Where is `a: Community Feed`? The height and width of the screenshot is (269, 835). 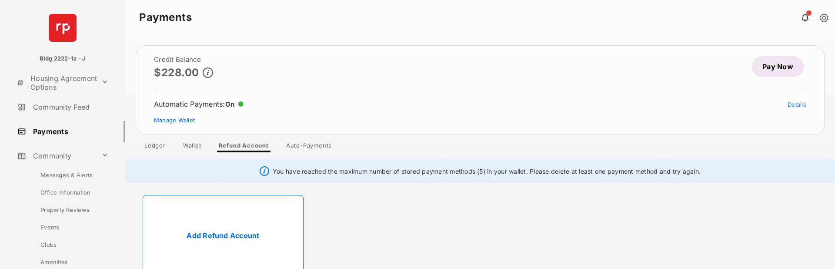
a: Community Feed is located at coordinates (70, 107).